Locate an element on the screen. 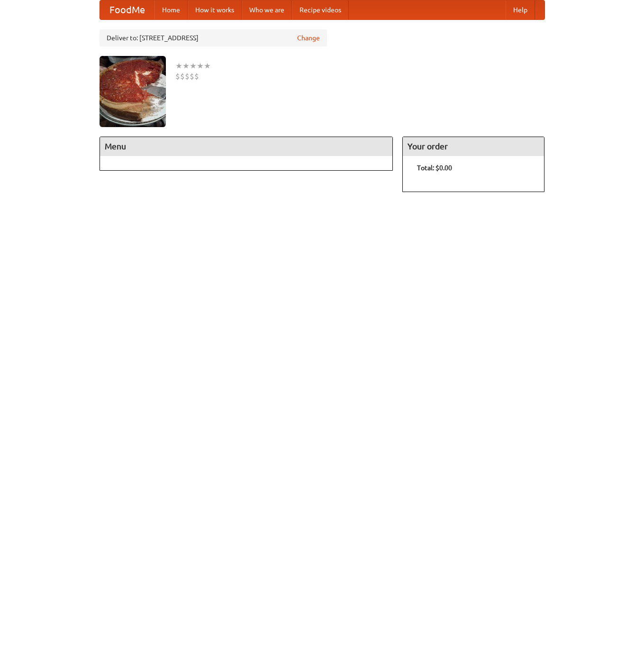  img: angular.jpg is located at coordinates (133, 91).